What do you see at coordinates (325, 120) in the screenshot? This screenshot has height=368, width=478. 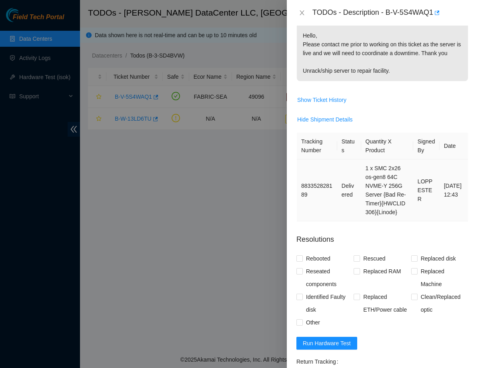 I see `button: Hide Shipment Details` at bounding box center [325, 120].